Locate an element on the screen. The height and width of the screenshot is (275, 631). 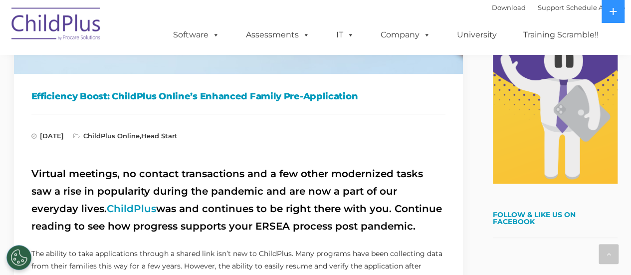
h2: Virtual meetings, no contact transactions and a few other modernized tasks saw a rise in populari... is located at coordinates (239, 200).